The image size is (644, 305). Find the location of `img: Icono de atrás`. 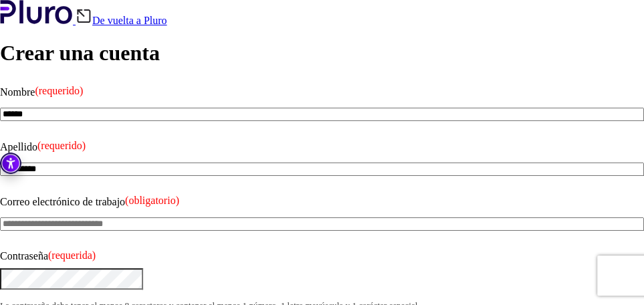

img: Icono de atrás is located at coordinates (83, 16).